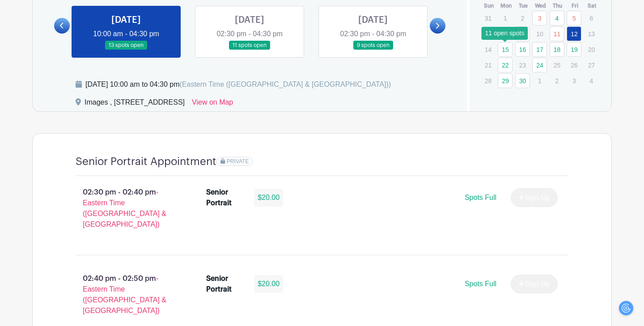 This screenshot has height=326, width=644. I want to click on div: 11 open spots, so click(505, 33).